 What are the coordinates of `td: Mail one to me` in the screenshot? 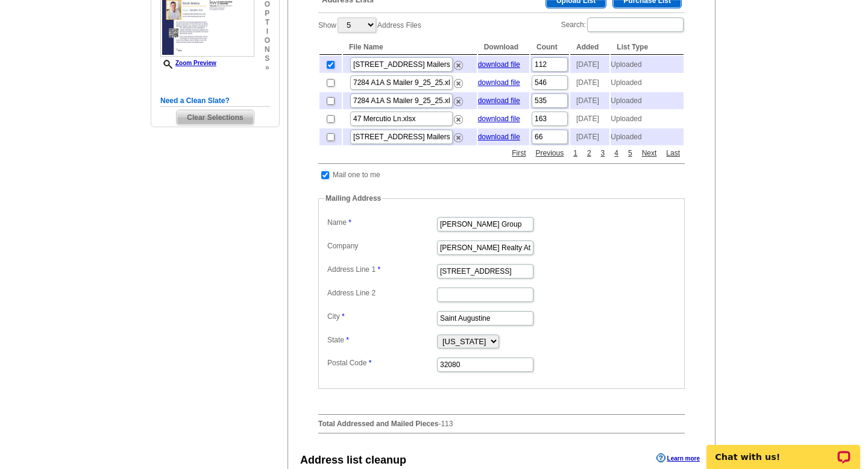 It's located at (356, 175).